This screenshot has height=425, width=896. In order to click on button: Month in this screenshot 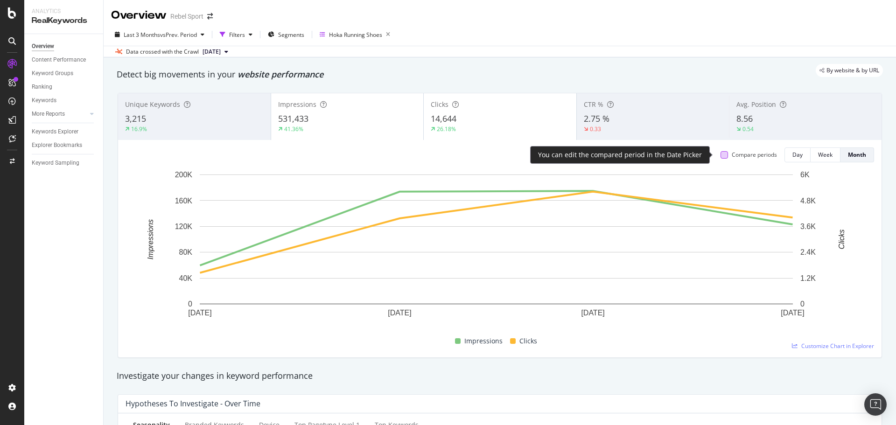, I will do `click(857, 155)`.